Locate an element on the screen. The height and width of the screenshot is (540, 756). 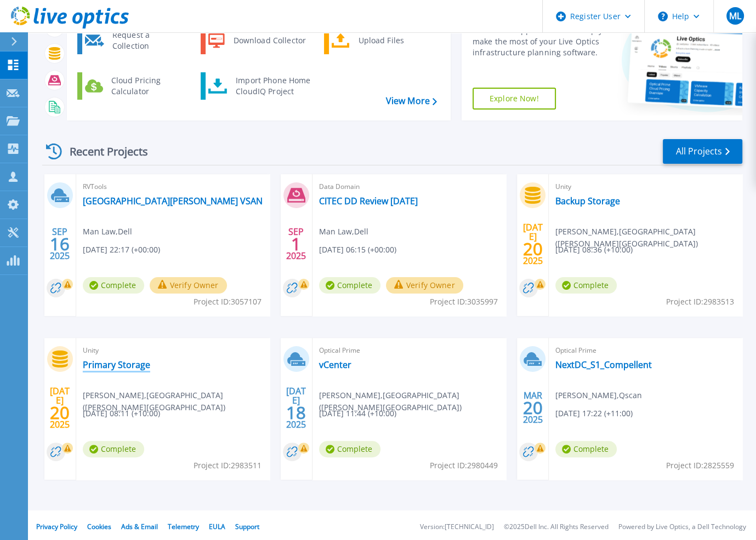
a: Upload Files is located at coordinates (380, 40).